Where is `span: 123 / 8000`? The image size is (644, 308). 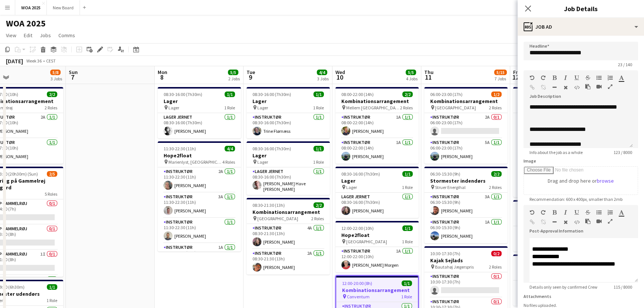 span: 123 / 8000 is located at coordinates (622, 152).